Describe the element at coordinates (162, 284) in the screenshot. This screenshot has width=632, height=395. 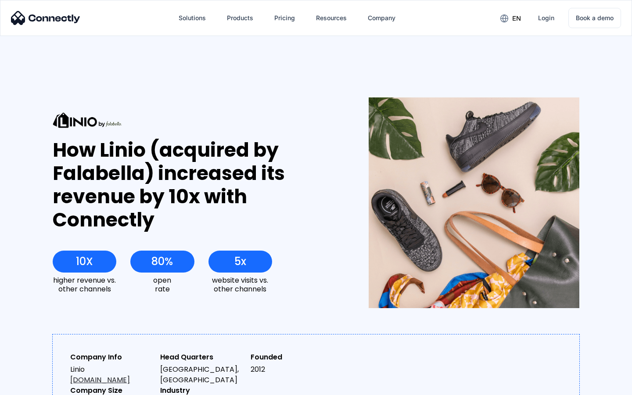
I see `div: open rate` at that location.